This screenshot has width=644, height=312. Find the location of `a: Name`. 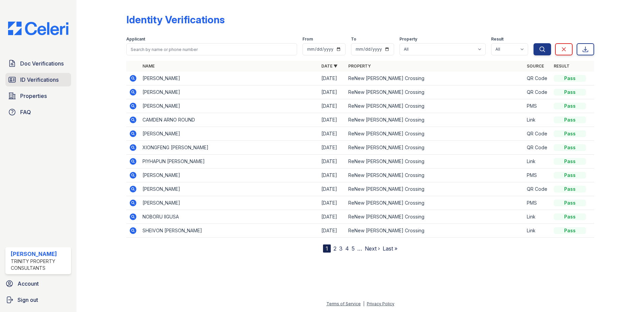

a: Name is located at coordinates (148, 66).